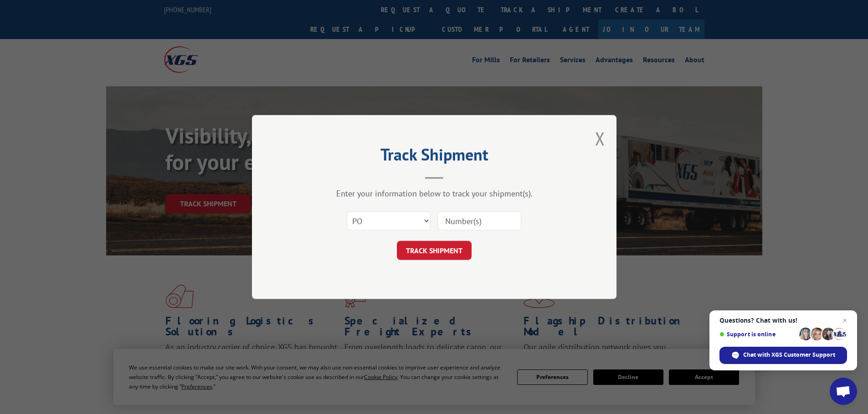 Image resolution: width=868 pixels, height=414 pixels. I want to click on span: Questions? Chat with us!, so click(783, 320).